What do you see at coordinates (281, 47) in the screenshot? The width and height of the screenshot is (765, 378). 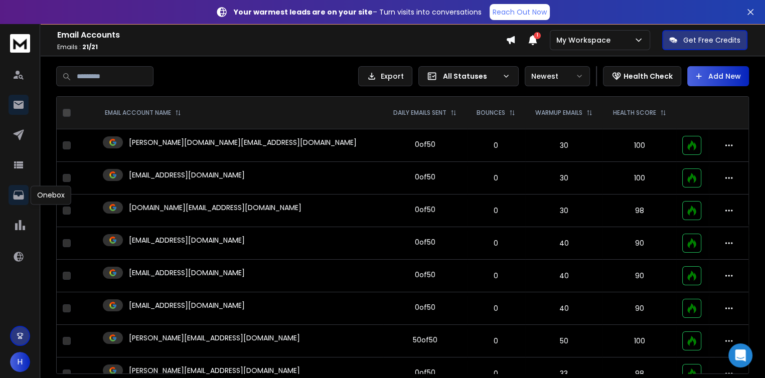 I see `p: Emails :` at bounding box center [281, 47].